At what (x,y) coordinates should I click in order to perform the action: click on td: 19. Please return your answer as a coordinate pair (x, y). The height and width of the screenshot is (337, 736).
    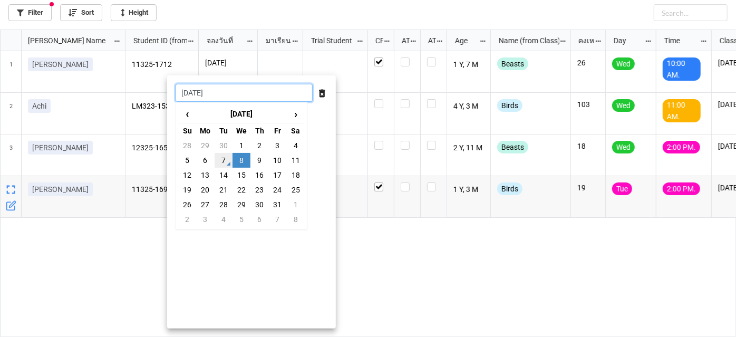
    Looking at the image, I should click on (187, 190).